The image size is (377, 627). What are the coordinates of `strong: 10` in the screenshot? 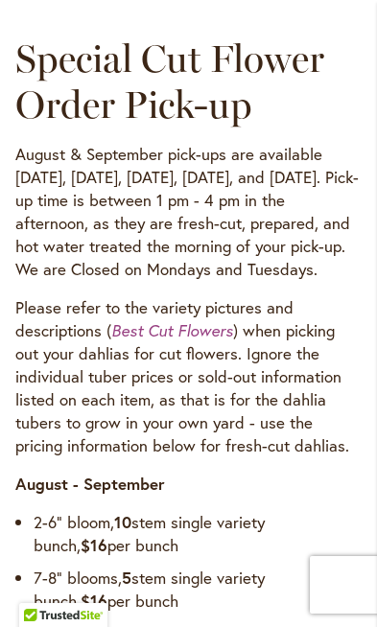 It's located at (123, 522).